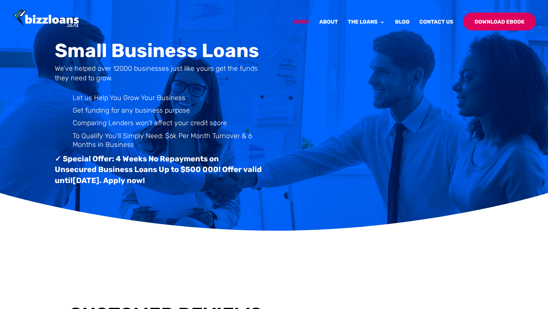  Describe the element at coordinates (402, 28) in the screenshot. I see `a: Blog` at that location.